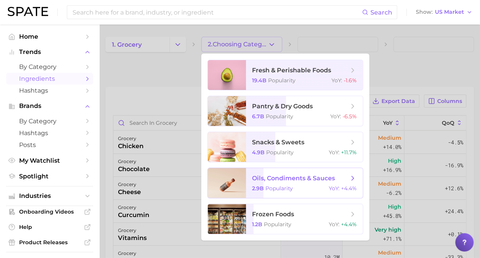 The image size is (480, 258). I want to click on span: 2.9b, so click(258, 188).